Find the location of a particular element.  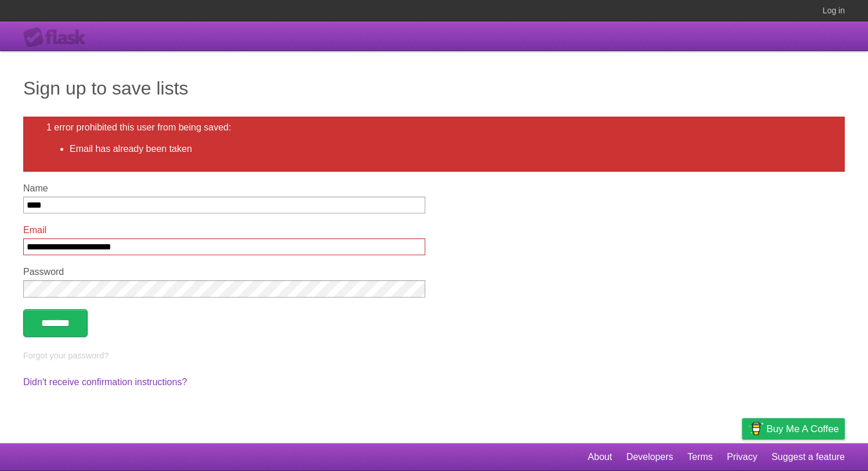

img: Buy me a coffee is located at coordinates (755, 429).